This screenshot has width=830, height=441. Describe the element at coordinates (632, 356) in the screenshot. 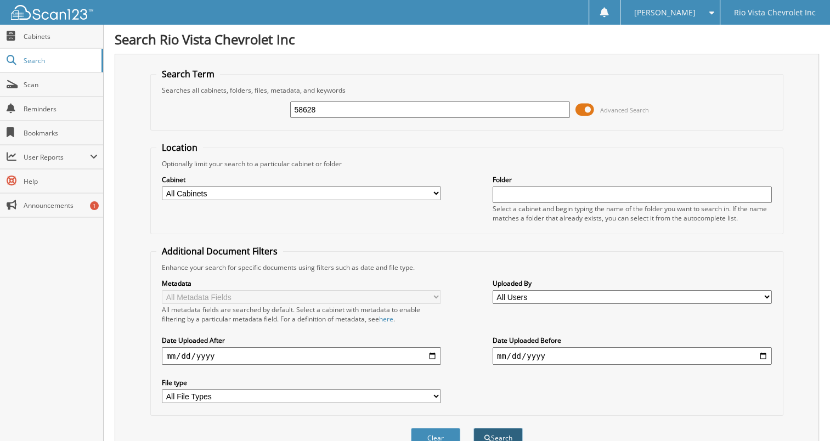

I see `input: end` at that location.